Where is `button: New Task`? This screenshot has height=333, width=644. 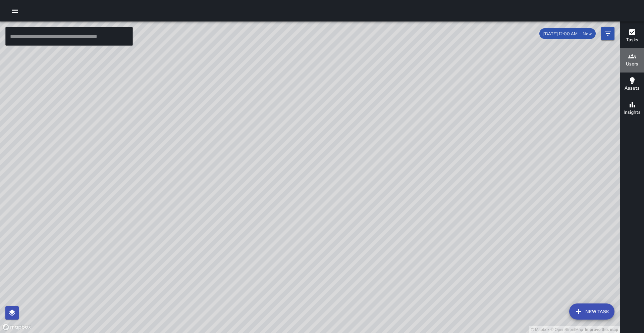
button: New Task is located at coordinates (591, 311).